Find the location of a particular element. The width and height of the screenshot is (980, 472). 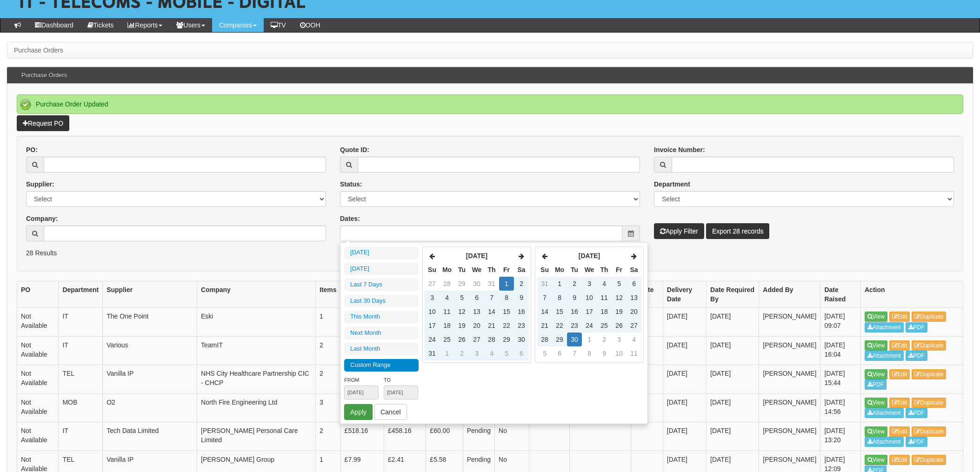

a: Reports is located at coordinates (144, 25).